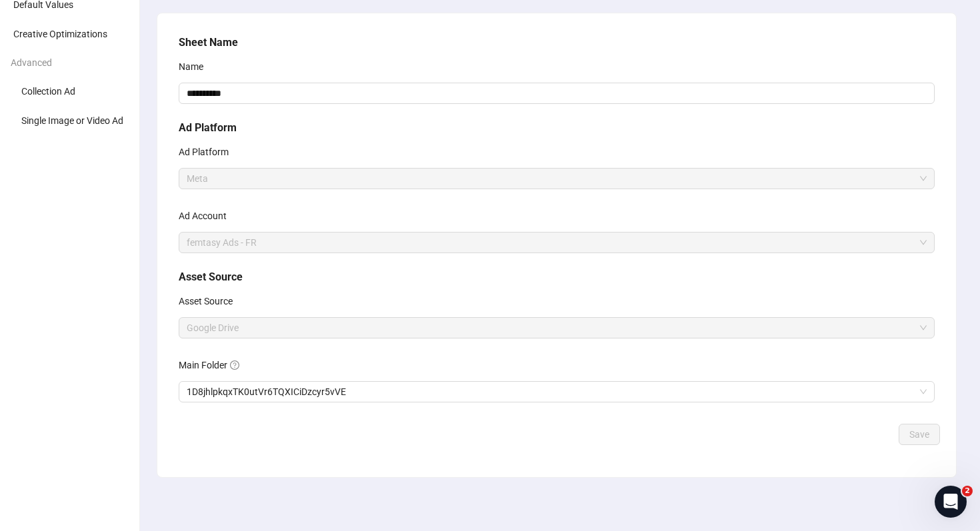 The width and height of the screenshot is (980, 531). Describe the element at coordinates (60, 34) in the screenshot. I see `span: Creative Optimizations` at that location.